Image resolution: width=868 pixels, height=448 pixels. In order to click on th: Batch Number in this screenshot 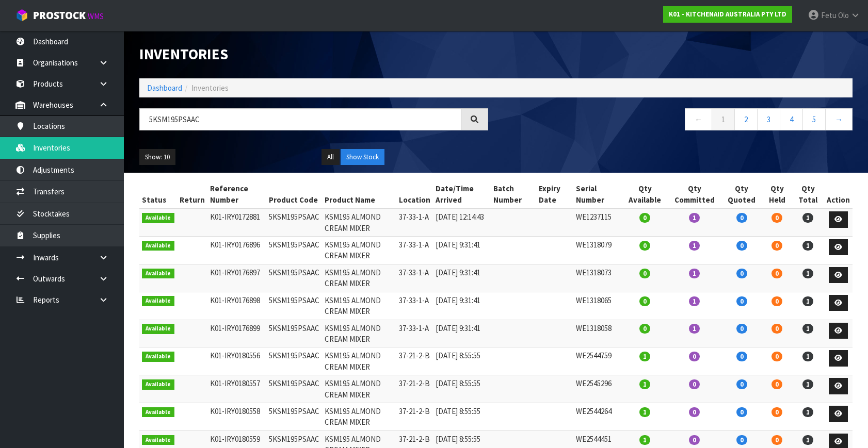, I will do `click(514, 195)`.